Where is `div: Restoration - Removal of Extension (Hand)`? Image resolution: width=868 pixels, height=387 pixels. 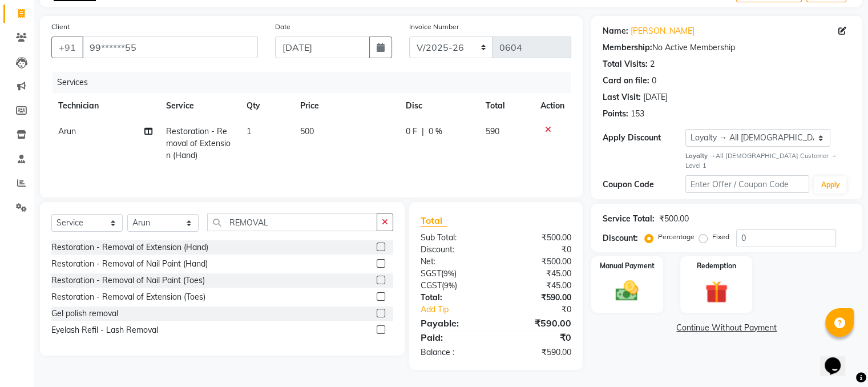 div: Restoration - Removal of Extension (Hand) is located at coordinates (130, 248).